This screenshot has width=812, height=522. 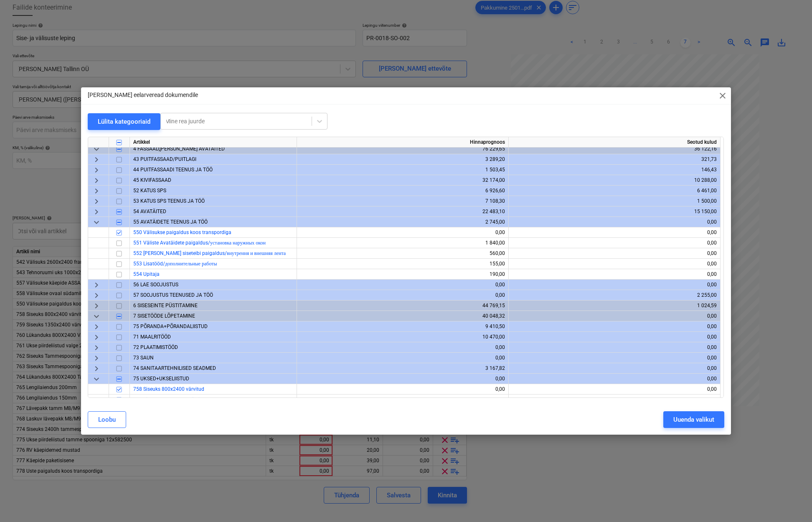 I want to click on span: close, so click(x=723, y=96).